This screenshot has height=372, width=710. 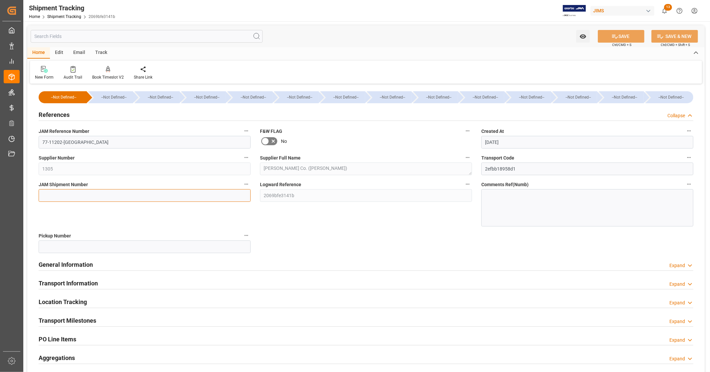 I want to click on div: Track, so click(x=101, y=53).